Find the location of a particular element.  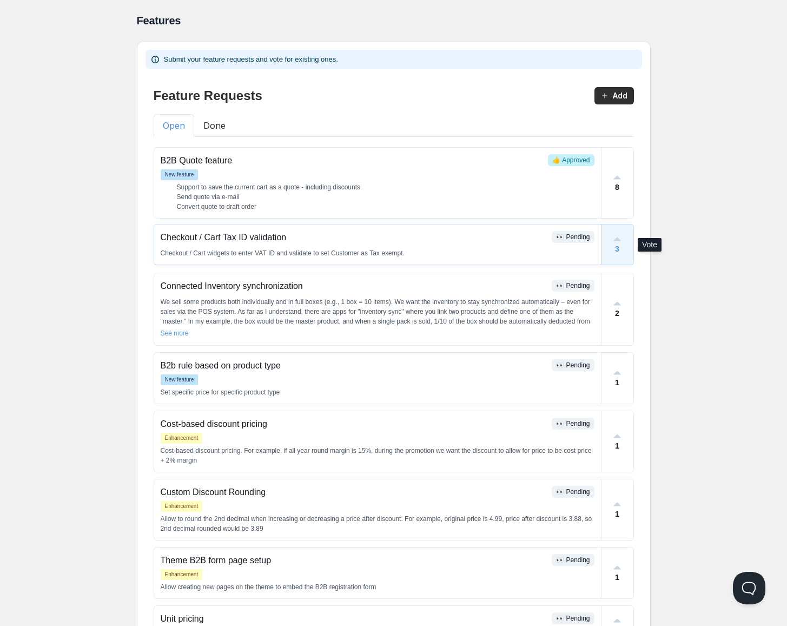

li: Send quote via e-mail is located at coordinates (386, 197).